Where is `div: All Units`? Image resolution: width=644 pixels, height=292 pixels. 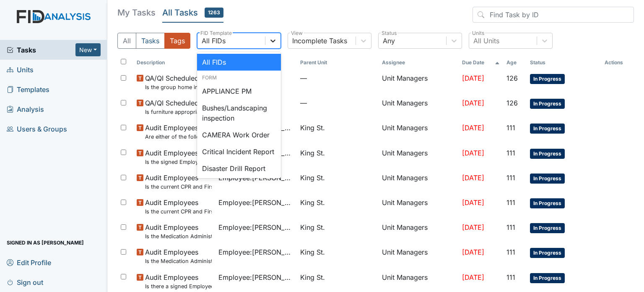 div: All Units is located at coordinates (487, 41).